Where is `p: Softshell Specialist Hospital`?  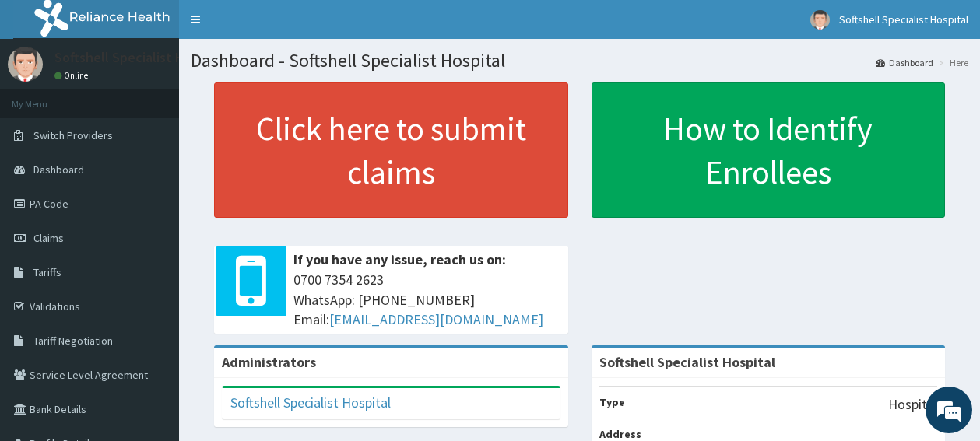 p: Softshell Specialist Hospital is located at coordinates (140, 57).